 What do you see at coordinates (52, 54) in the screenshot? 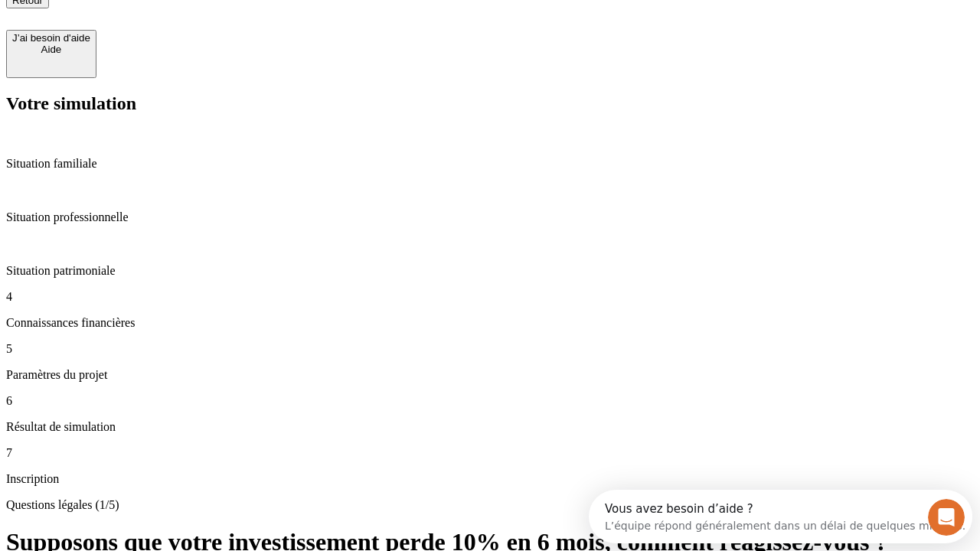
I see `button: J’ai besoin d'aideAide` at bounding box center [52, 54].